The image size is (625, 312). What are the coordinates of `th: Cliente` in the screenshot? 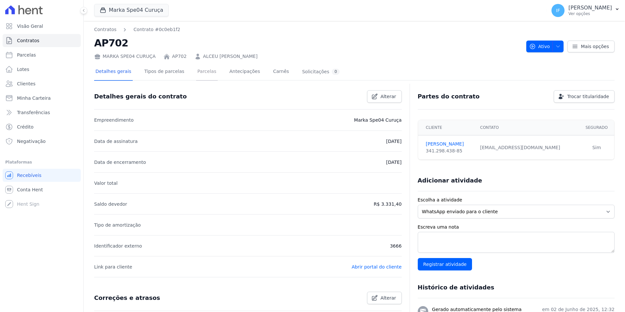 It's located at (447, 127).